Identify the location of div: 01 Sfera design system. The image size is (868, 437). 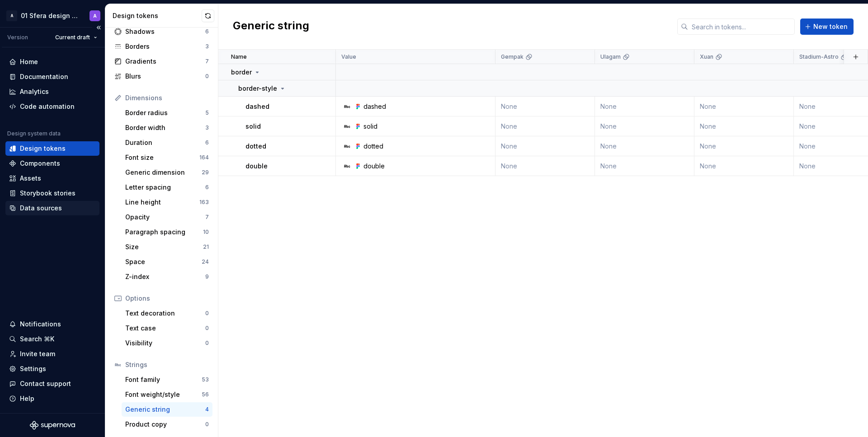
(50, 16).